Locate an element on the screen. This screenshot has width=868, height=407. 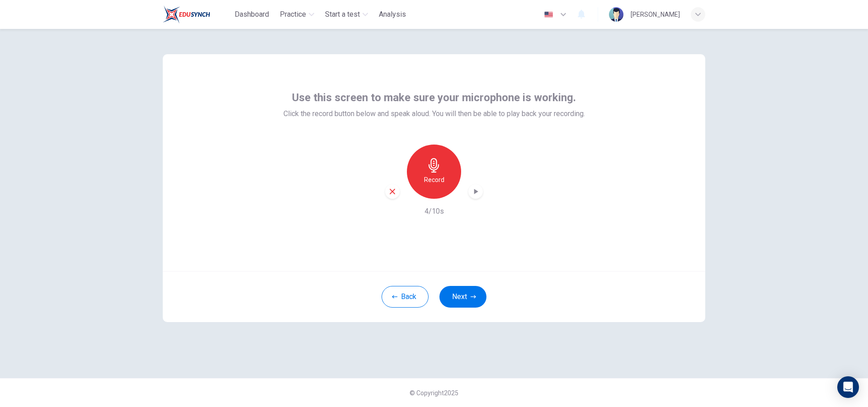
button: Start a test is located at coordinates (347, 14).